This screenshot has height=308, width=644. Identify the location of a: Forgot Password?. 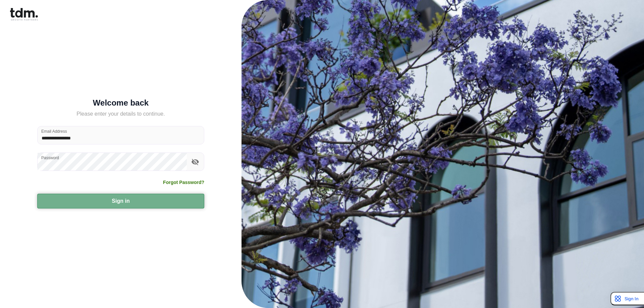
(183, 182).